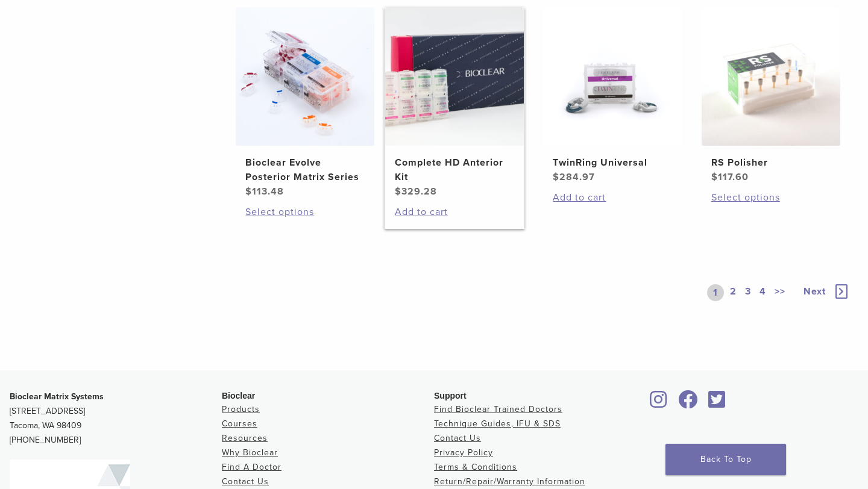  I want to click on a: Select options for “Bioclear Evolve Posterior Matrix Series”, so click(305, 212).